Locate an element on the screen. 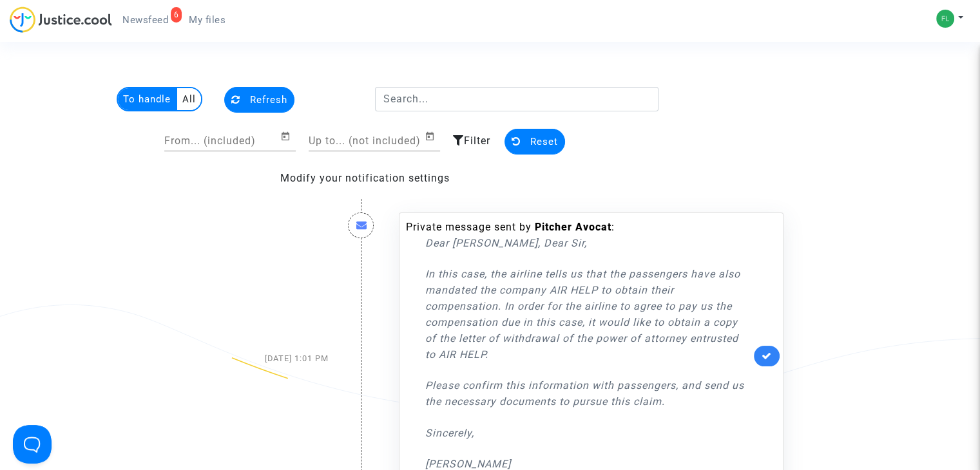  a: My files is located at coordinates (207, 20).